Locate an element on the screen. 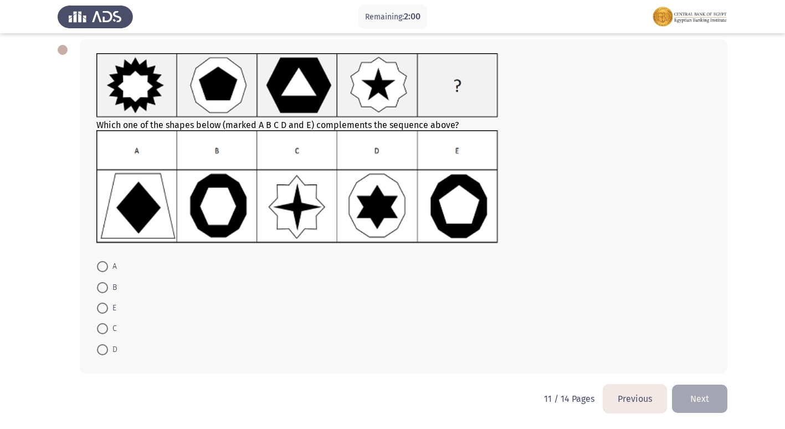  img: UkFYMDA4NkJfdXBkYXRlZF9DQVRfMjAyMS5wbmcxNjIyMDMzMDM0MDMy.png is located at coordinates (297, 187).